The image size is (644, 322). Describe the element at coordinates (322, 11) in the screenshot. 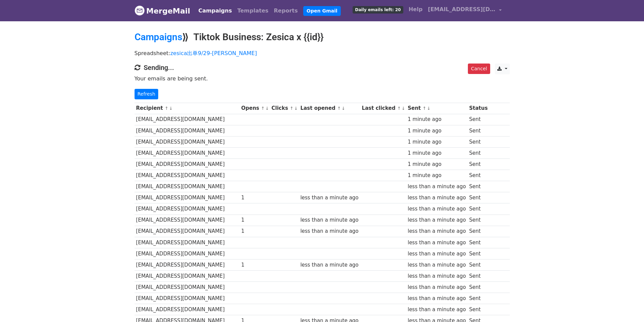

I see `a: Open Gmail` at that location.